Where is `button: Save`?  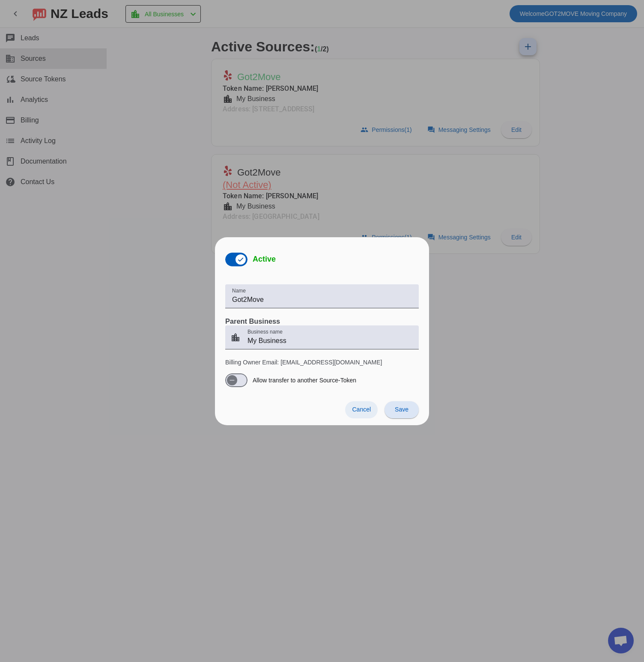 button: Save is located at coordinates (402, 409).